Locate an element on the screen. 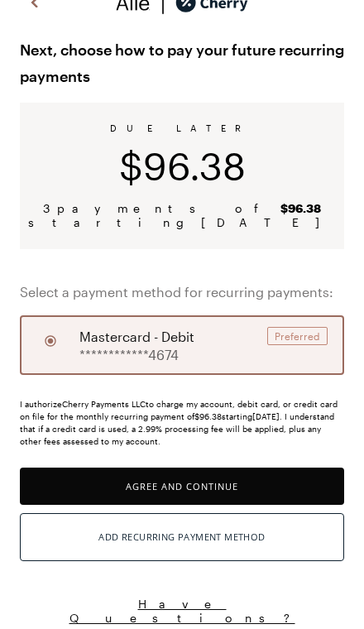 Image resolution: width=364 pixels, height=629 pixels. span: Select a payment method for recurring payments: is located at coordinates (182, 292).